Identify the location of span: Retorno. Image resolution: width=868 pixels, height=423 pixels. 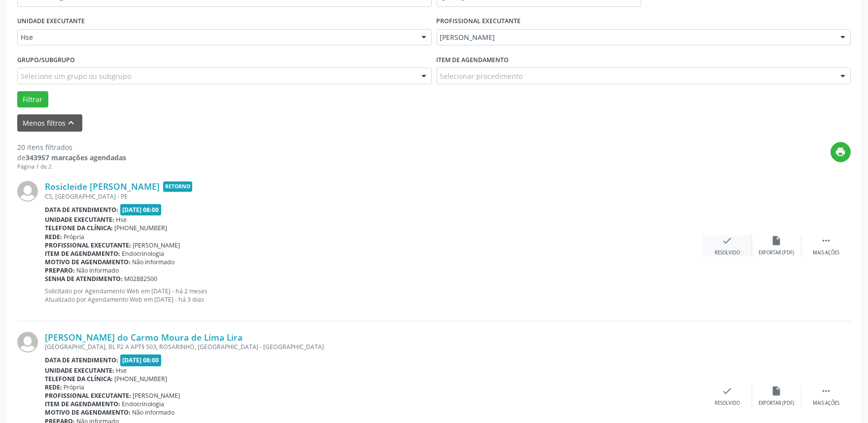
(178, 187).